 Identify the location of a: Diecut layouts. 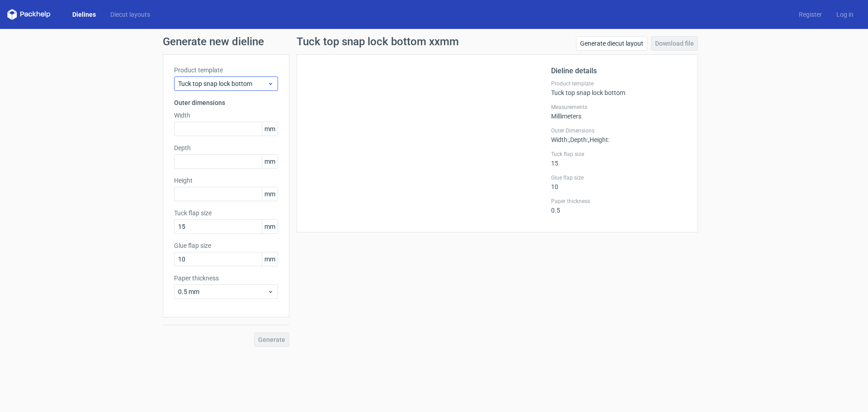
(130, 14).